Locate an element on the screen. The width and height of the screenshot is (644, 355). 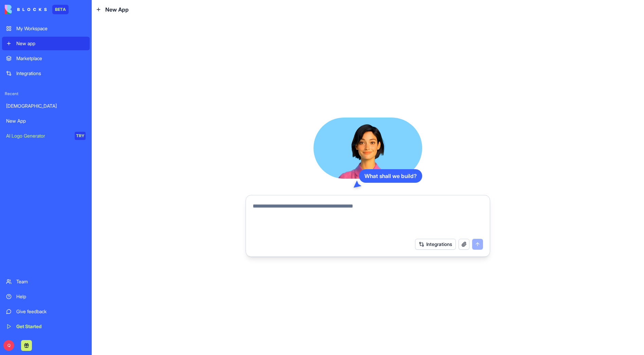
div: TRY is located at coordinates (80, 136).